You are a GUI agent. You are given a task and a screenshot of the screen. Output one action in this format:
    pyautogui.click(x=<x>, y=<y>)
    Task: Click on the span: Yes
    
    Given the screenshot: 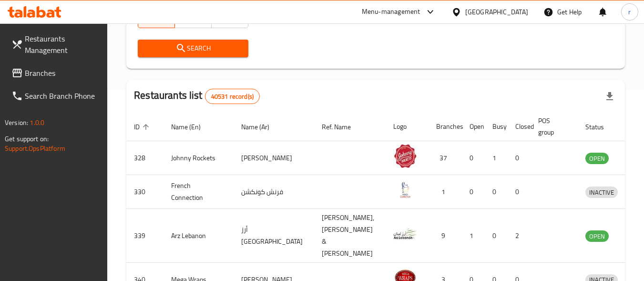 What is the action you would take?
    pyautogui.click(x=193, y=19)
    